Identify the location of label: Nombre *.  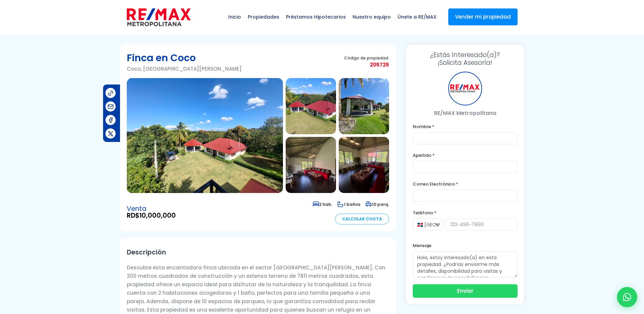
(465, 126).